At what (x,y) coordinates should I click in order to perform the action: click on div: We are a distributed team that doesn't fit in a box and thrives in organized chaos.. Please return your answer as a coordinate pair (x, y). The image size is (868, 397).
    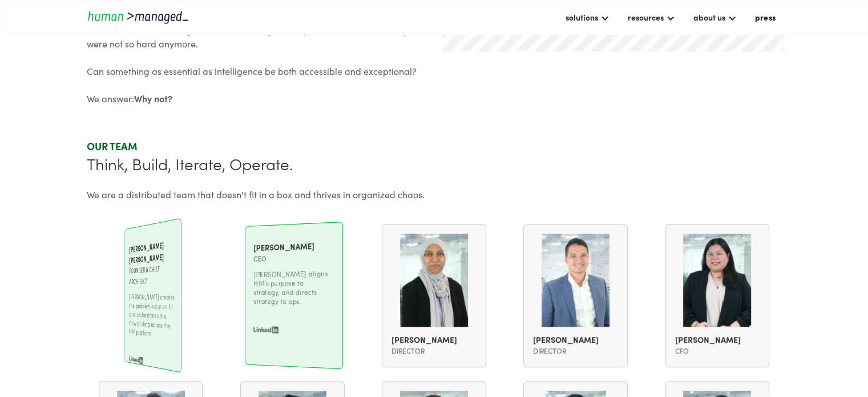
    Looking at the image, I should click on (434, 194).